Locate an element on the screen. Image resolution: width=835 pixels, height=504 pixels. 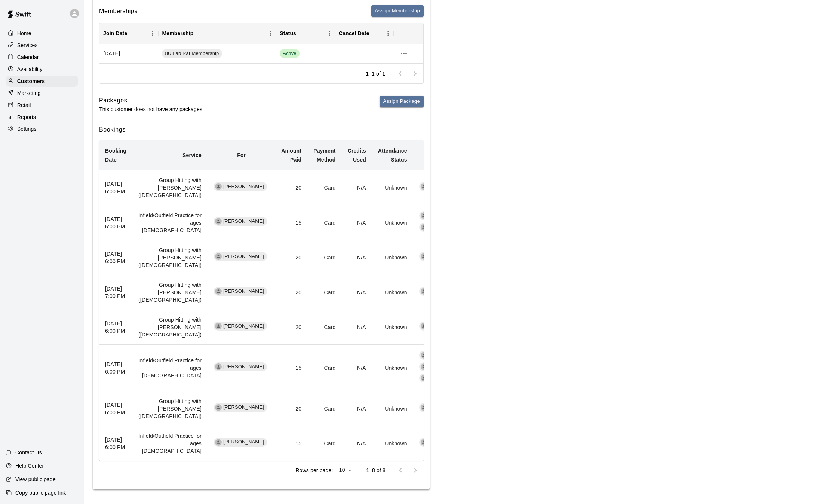
p: Customers is located at coordinates (31, 81).